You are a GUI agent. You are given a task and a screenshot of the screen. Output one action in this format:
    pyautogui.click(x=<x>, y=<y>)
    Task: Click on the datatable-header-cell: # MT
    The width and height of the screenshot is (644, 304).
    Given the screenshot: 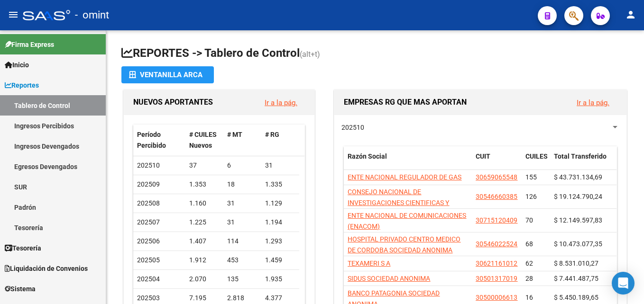 What is the action you would take?
    pyautogui.click(x=242, y=140)
    